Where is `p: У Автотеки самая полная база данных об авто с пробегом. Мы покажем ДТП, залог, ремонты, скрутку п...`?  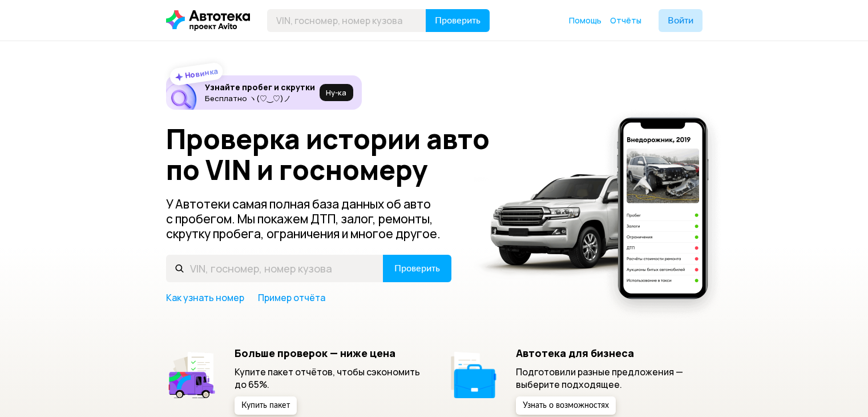
p: У Автотеки самая полная база данных об авто с пробегом. Мы покажем ДТП, залог, ремонты, скрутку п... is located at coordinates (309, 219).